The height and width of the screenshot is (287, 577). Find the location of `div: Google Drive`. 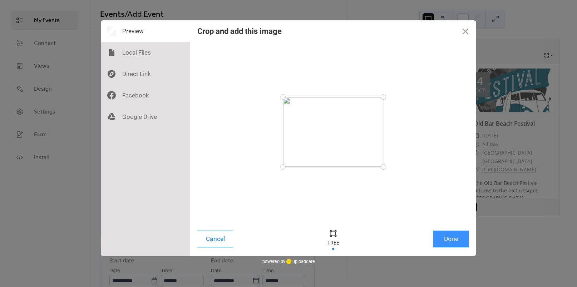

div: Google Drive is located at coordinates (145, 117).